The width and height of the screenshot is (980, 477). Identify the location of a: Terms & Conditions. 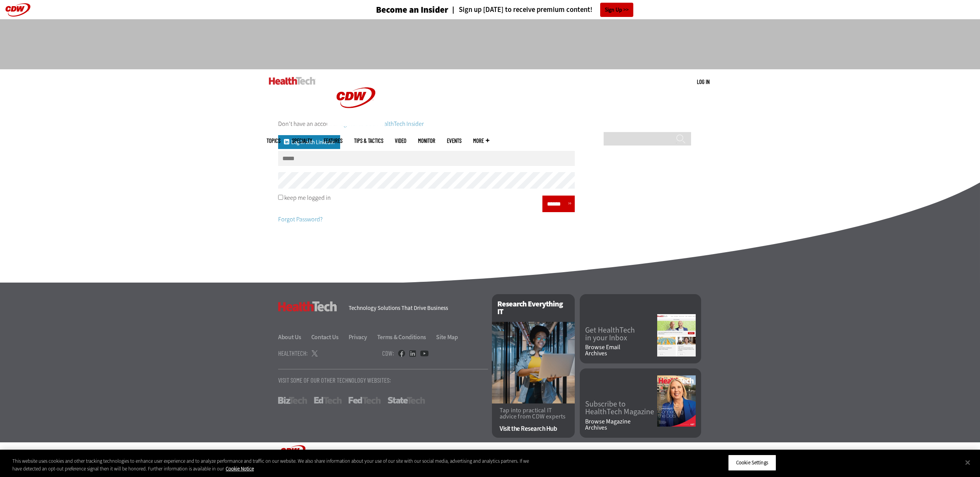
(406, 337).